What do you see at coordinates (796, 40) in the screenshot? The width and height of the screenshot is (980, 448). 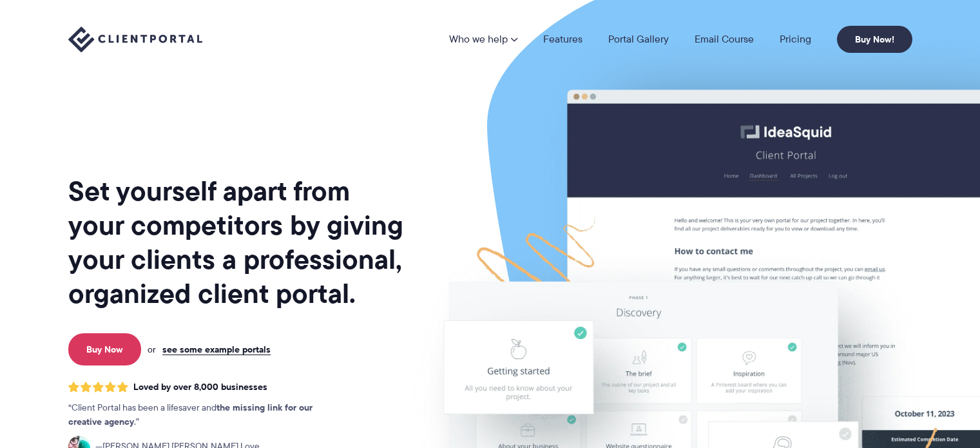 I see `a: Pricing` at bounding box center [796, 40].